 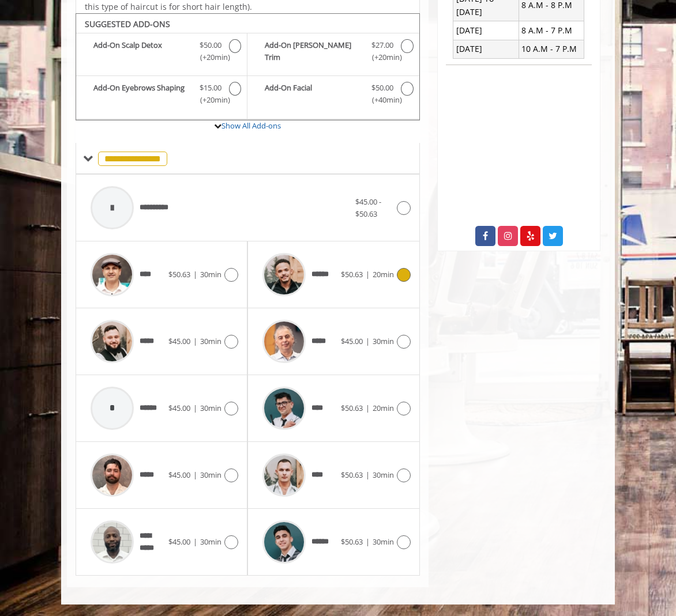 What do you see at coordinates (368, 207) in the screenshot?
I see `span: $45.00 - $50.63` at bounding box center [368, 207].